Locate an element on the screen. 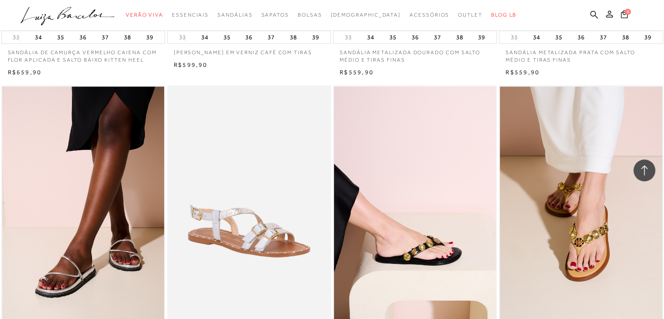  span: 0 is located at coordinates (628, 12).